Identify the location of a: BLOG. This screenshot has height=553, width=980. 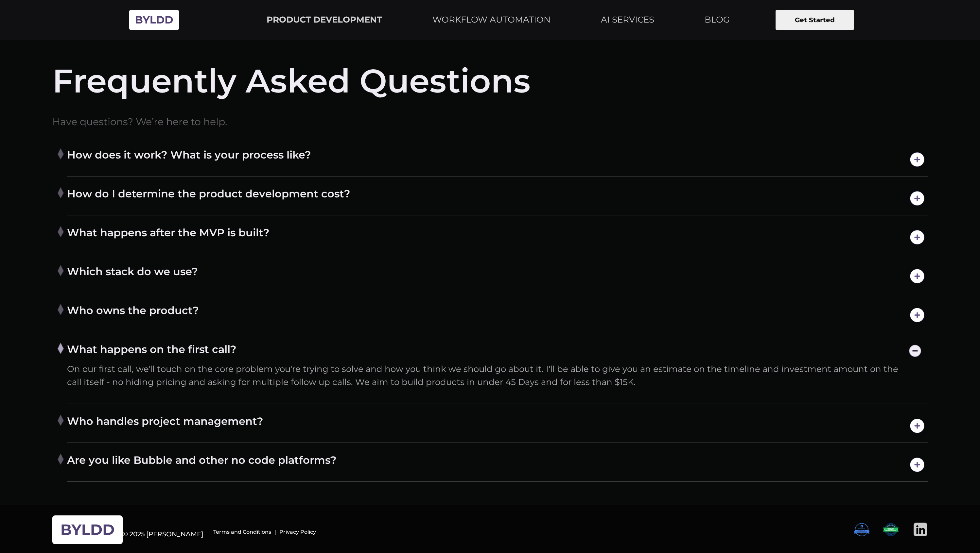
(717, 20).